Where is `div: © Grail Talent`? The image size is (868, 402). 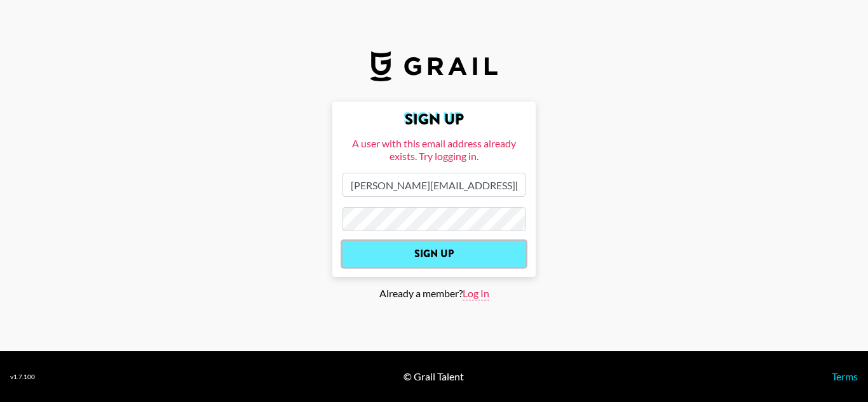
div: © Grail Talent is located at coordinates (434, 376).